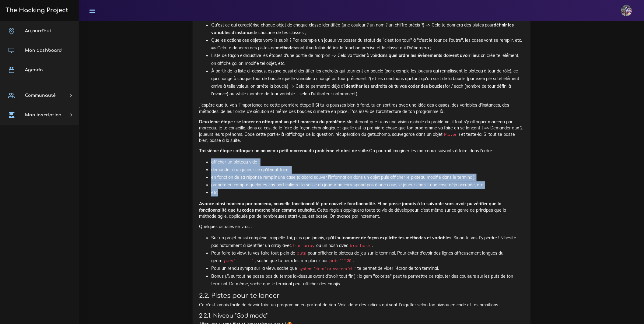  I want to click on span: Communauté, so click(40, 95).